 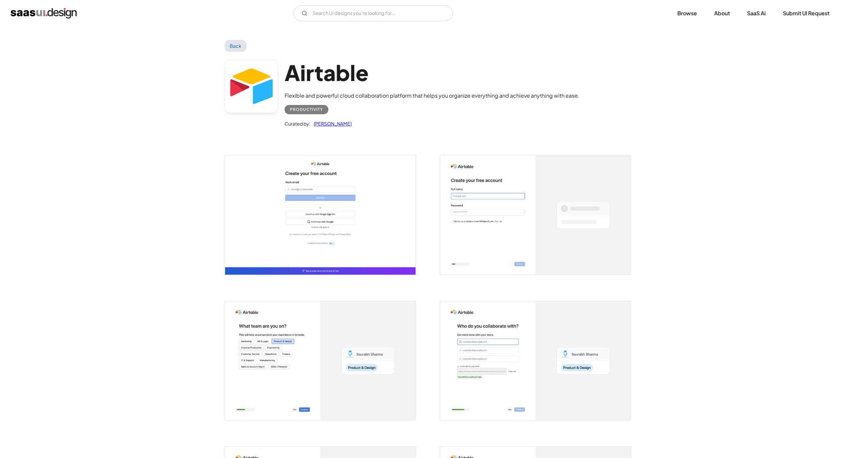 I want to click on a: home, so click(x=44, y=13).